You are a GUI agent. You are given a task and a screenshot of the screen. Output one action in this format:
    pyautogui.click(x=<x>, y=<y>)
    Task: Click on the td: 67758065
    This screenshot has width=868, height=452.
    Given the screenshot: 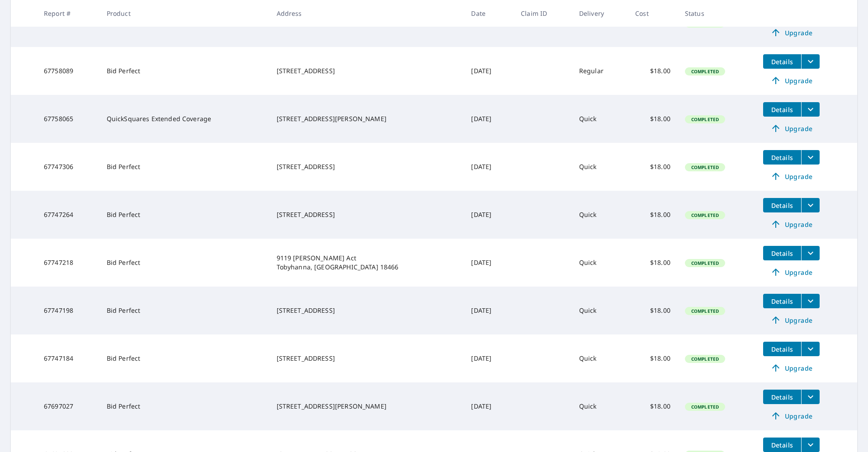 What is the action you would take?
    pyautogui.click(x=68, y=119)
    